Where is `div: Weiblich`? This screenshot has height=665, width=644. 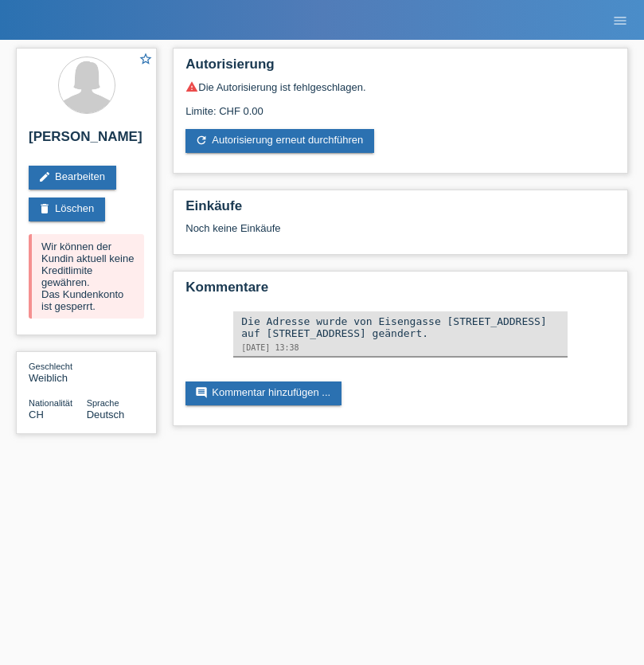
div: Weiblich is located at coordinates (58, 371).